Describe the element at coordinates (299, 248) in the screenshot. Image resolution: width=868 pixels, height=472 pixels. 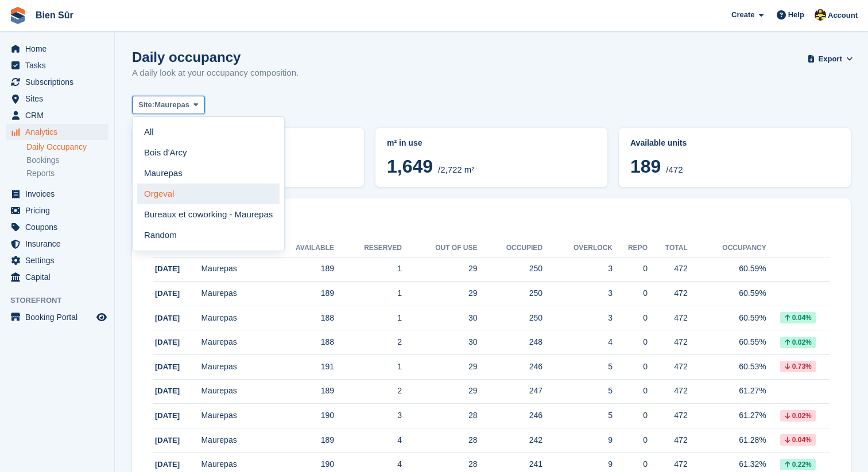
I see `th: Available` at that location.